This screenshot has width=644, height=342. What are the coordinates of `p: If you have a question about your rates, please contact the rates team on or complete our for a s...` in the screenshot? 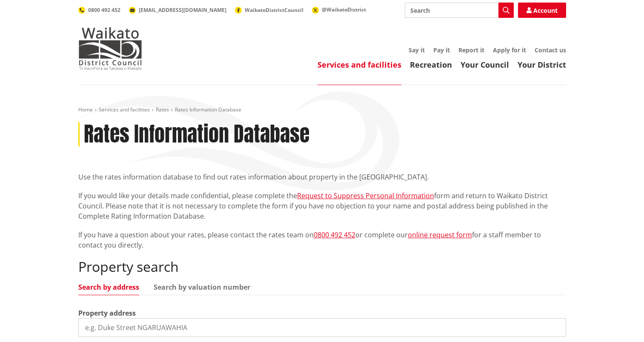 It's located at (322, 240).